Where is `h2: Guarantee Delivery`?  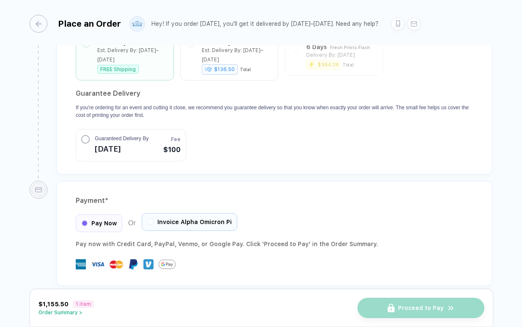
h2: Guarantee Delivery is located at coordinates (274, 94).